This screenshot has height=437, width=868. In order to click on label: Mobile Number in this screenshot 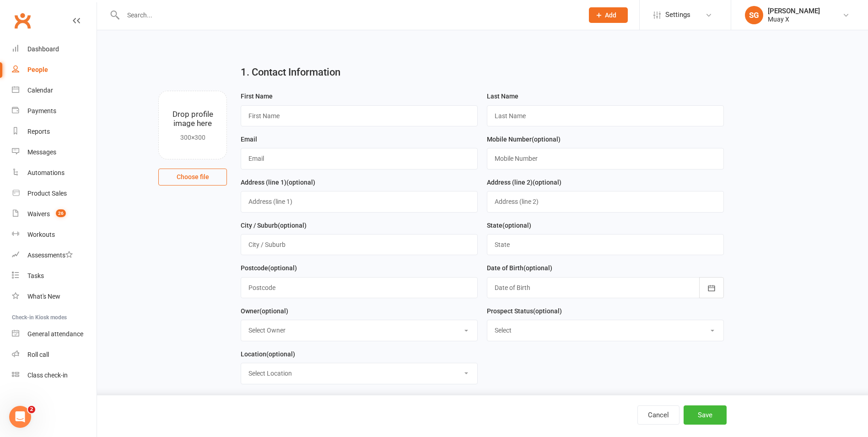, I will do `click(524, 139)`.